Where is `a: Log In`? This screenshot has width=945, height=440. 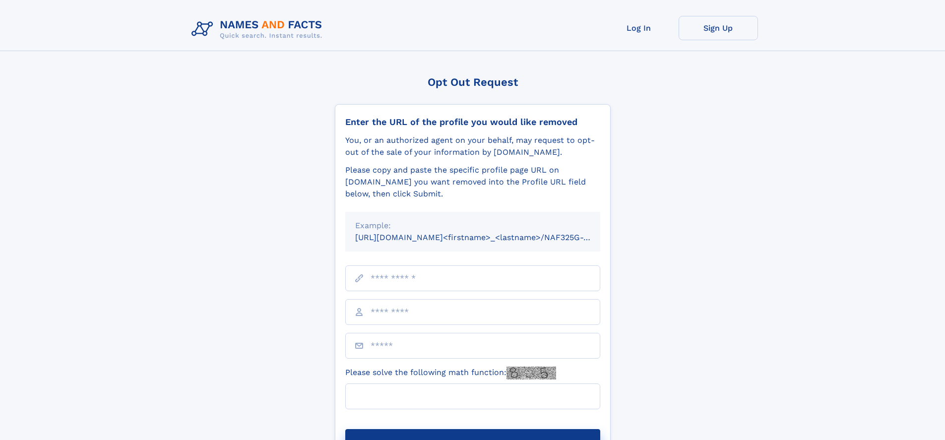
a: Log In is located at coordinates (639, 28).